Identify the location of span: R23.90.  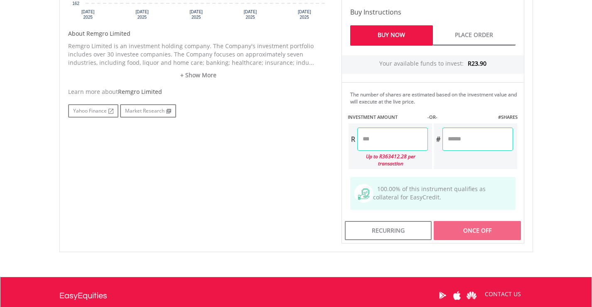
(477, 63).